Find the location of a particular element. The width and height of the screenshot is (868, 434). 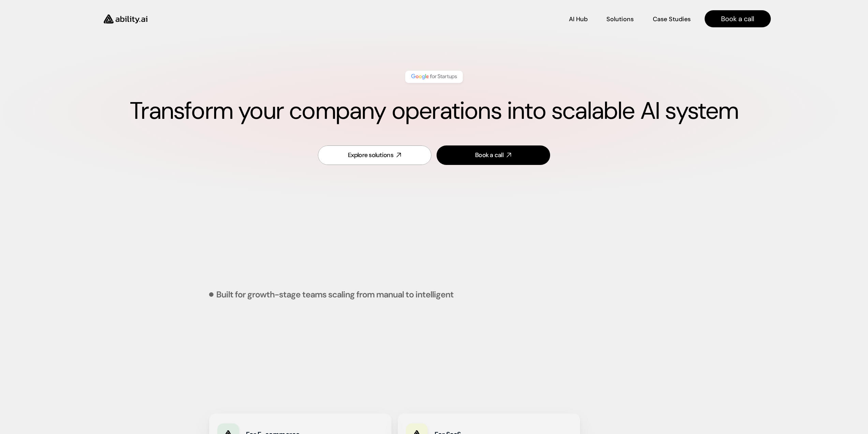

p: AI Hub is located at coordinates (578, 19).